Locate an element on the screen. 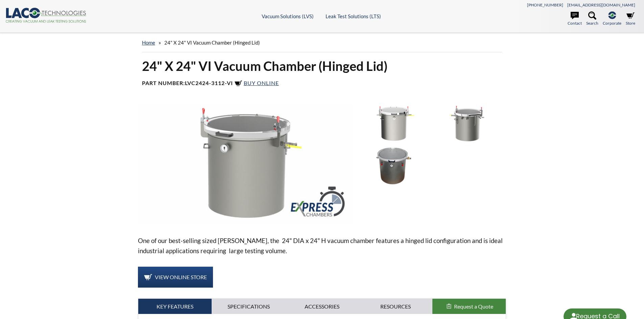 This screenshot has height=319, width=644. a: Specifications is located at coordinates (248, 306).